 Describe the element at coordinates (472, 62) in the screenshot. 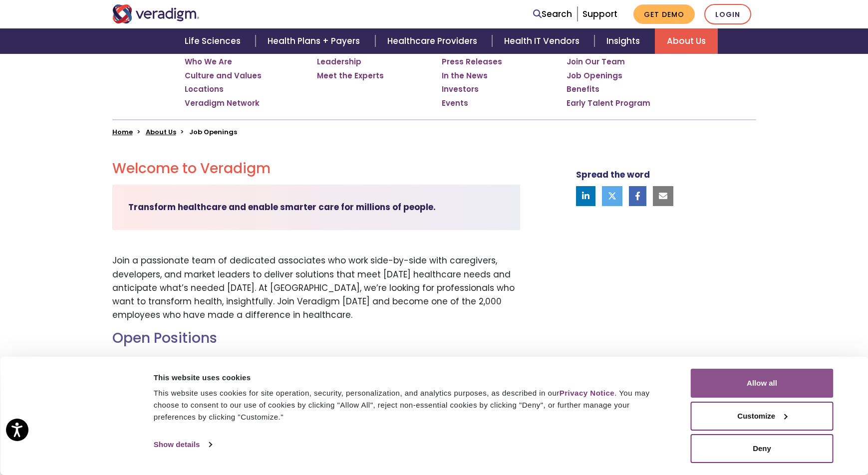

I see `a: Press Releases` at that location.